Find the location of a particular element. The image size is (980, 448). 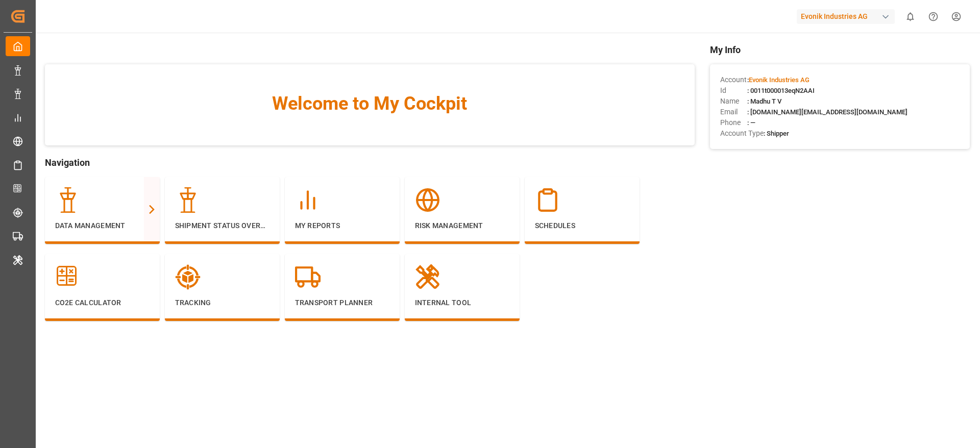

div: Evonik Industries AG is located at coordinates (846, 16).